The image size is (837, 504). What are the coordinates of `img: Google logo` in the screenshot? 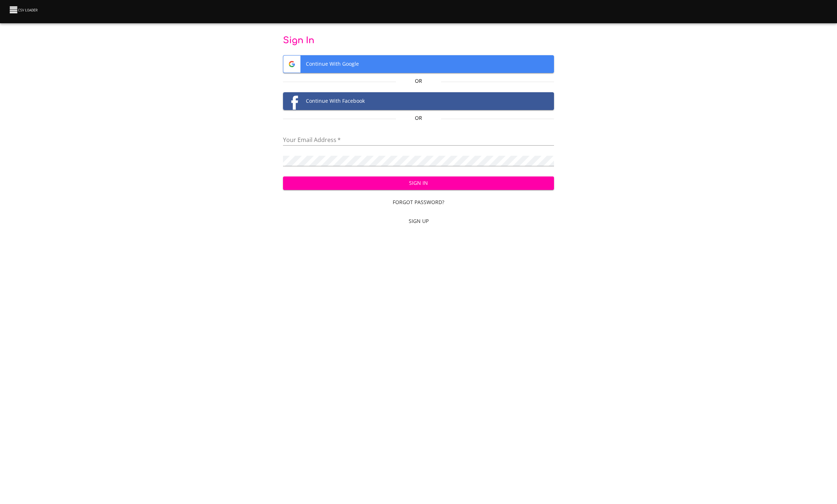 It's located at (292, 64).